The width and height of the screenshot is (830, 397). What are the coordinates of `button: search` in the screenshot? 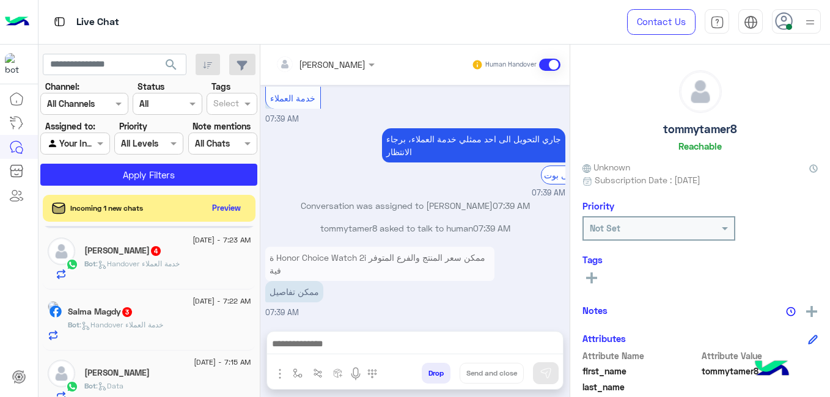 It's located at (171, 67).